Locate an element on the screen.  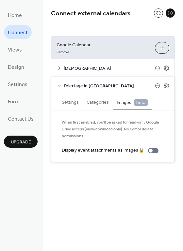
span: Remove is located at coordinates (63, 52).